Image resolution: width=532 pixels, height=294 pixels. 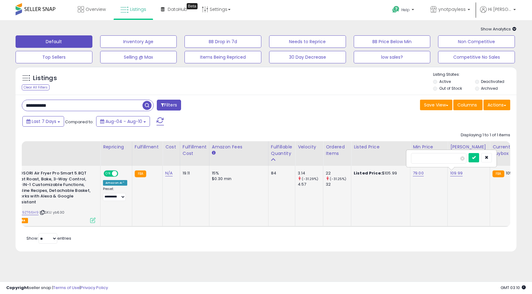 What do you see at coordinates (122, 174) in the screenshot?
I see `span: OFF` at bounding box center [122, 174].